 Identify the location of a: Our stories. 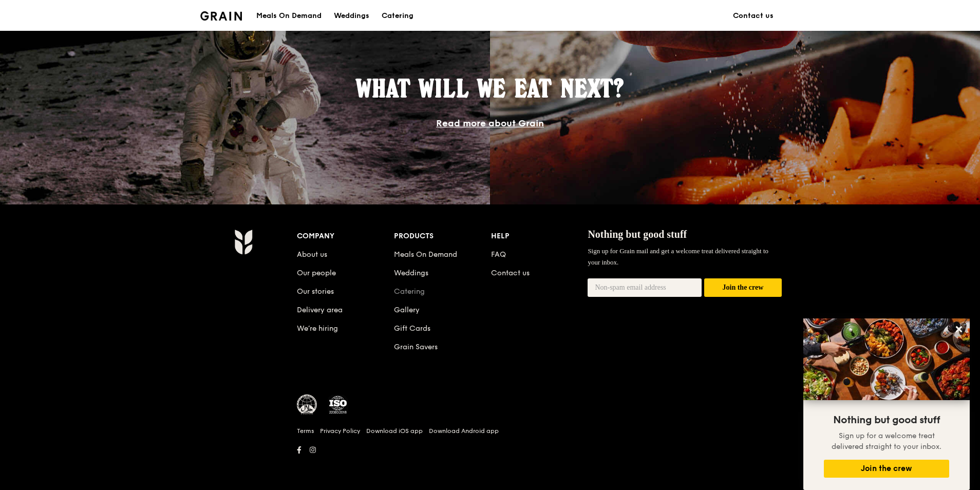
(315, 291).